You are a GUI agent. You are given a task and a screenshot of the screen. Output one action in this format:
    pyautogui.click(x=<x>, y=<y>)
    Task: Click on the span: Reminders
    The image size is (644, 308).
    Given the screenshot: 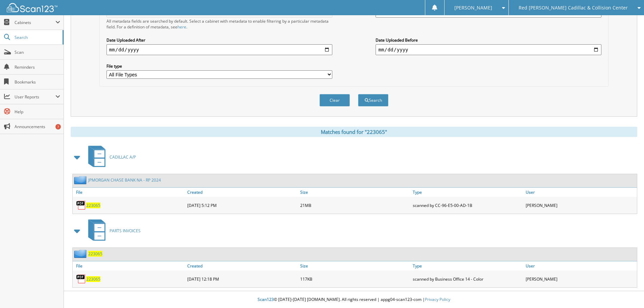 What is the action you would take?
    pyautogui.click(x=37, y=67)
    